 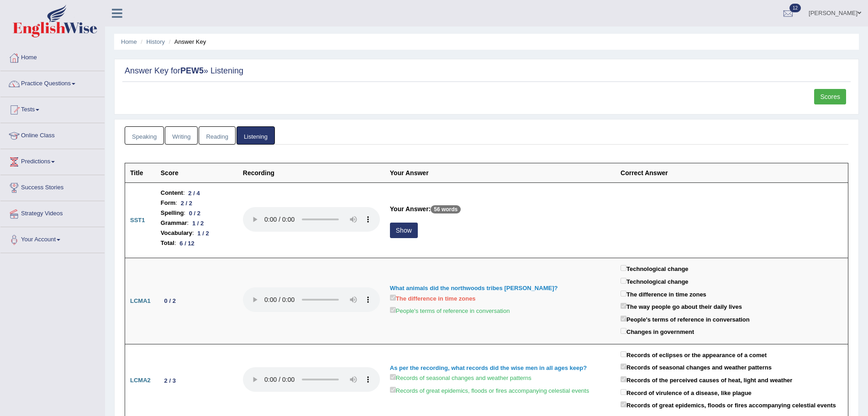 I want to click on th: Recording, so click(x=311, y=173).